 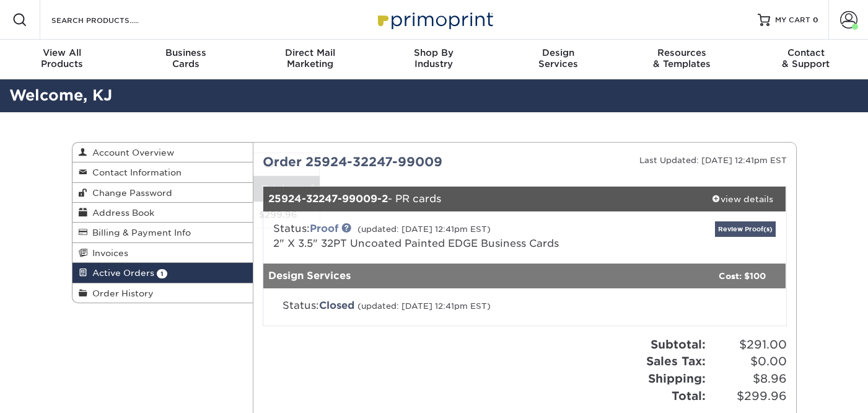 I want to click on div: Industry, so click(x=434, y=59).